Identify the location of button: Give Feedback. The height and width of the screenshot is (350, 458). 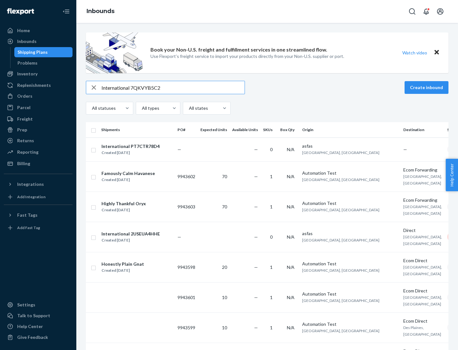
(38, 337).